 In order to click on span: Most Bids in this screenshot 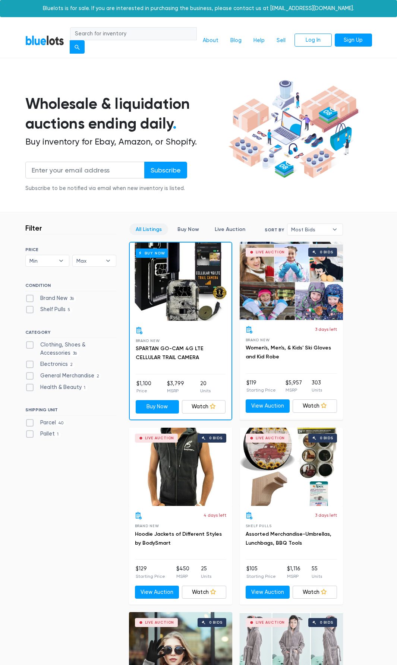, I will do `click(310, 230)`.